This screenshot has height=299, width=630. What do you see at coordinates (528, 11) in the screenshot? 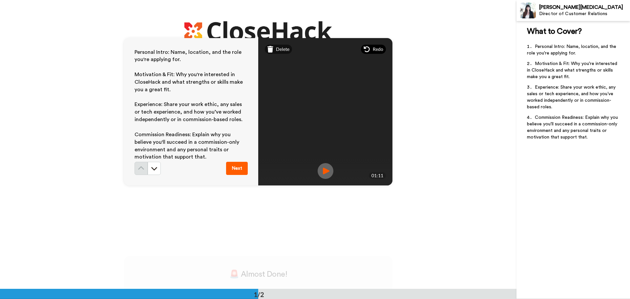
I see `img: Profile Image` at bounding box center [528, 11].